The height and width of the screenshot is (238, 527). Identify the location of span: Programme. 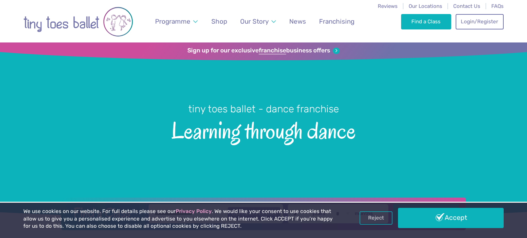
(173, 21).